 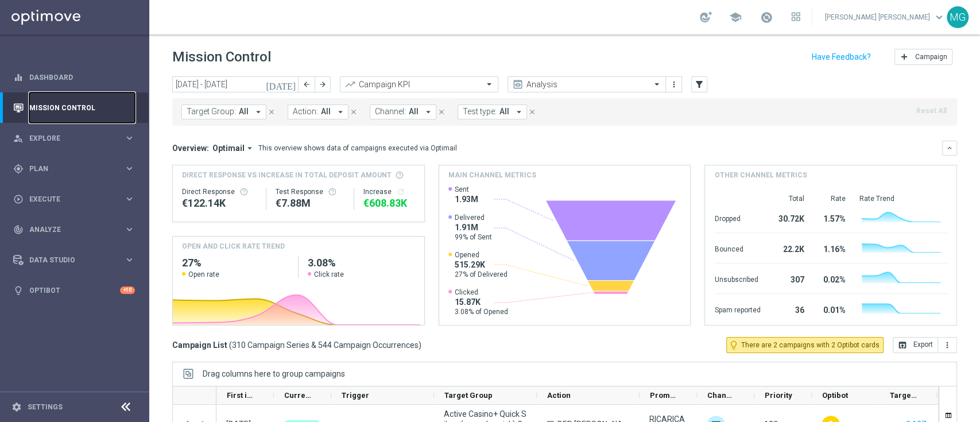 I want to click on div: 1.57%, so click(x=832, y=217).